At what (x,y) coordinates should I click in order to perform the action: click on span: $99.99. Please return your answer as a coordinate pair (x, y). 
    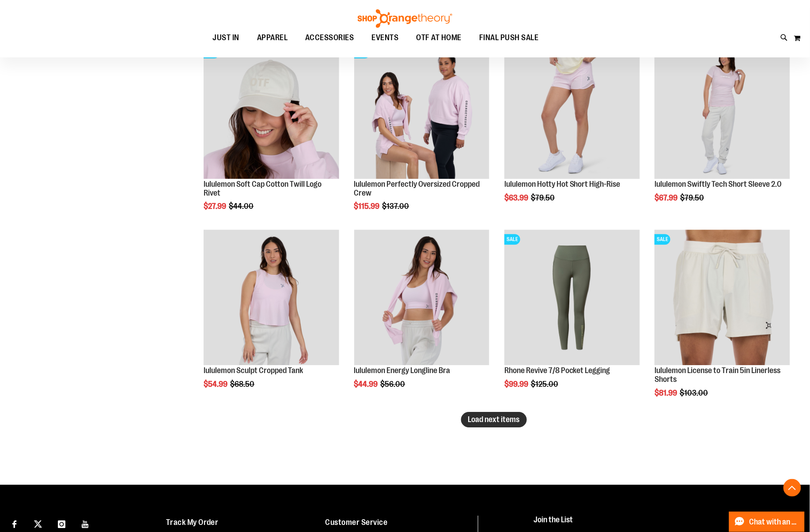
    Looking at the image, I should click on (517, 384).